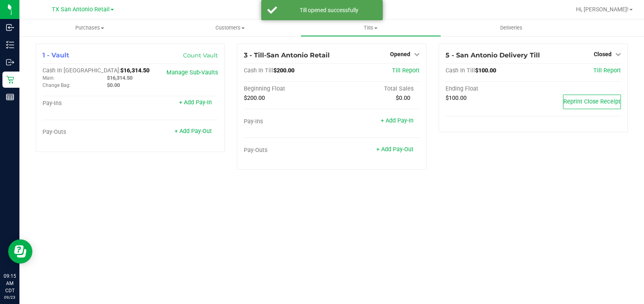 This screenshot has height=304, width=644. Describe the element at coordinates (511, 28) in the screenshot. I see `span: Deliveries` at that location.